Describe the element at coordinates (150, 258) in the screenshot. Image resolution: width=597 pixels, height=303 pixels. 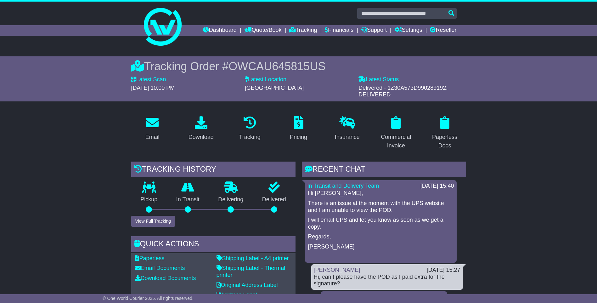
I see `a: Paperless` at that location.